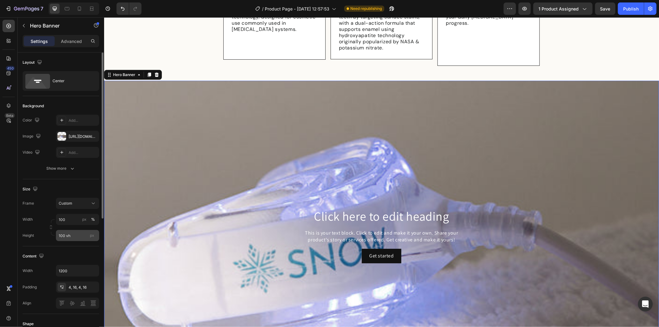 Image resolution: width=659 pixels, height=327 pixels. What do you see at coordinates (277, 238) in the screenshot?
I see `button: Get started` at bounding box center [277, 238].